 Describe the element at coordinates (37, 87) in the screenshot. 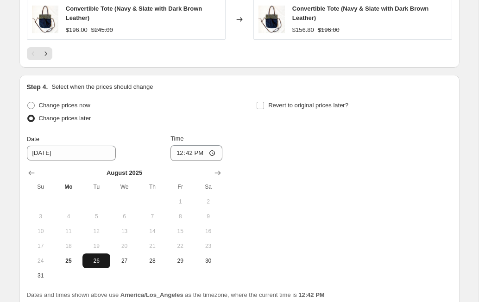

I see `h2: Step 4.` at that location.